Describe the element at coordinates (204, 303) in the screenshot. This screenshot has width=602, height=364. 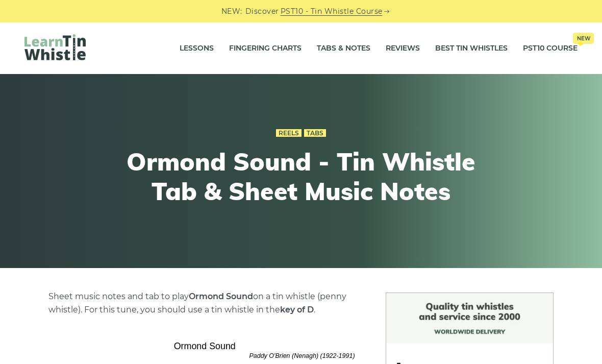
I see `p: Sheet music notes and tab to play on a tin whistle (penny whistle). For this tune, you should use...` at that location.